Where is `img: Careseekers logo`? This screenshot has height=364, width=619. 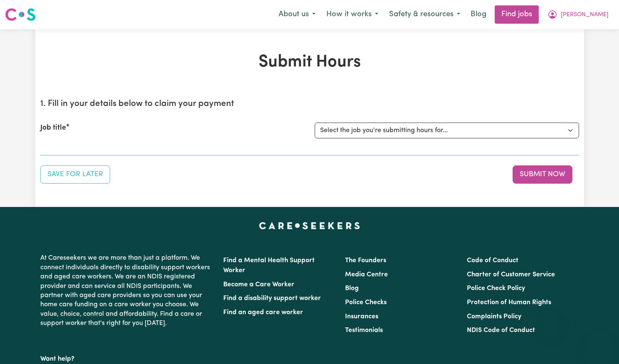 img: Careseekers logo is located at coordinates (20, 15).